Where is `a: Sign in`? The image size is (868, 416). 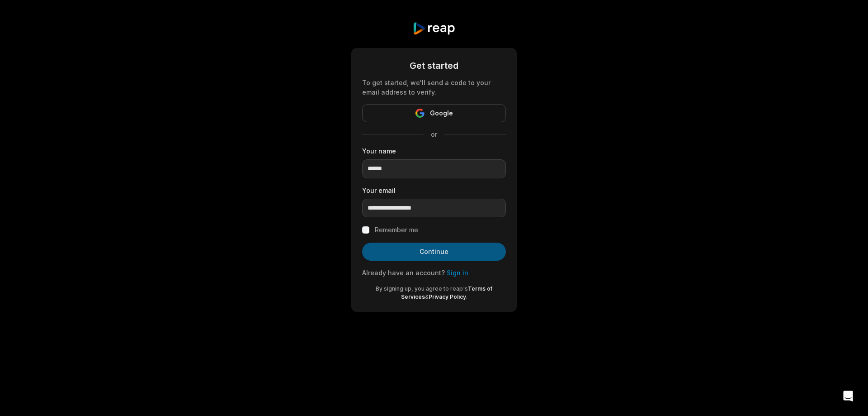 a: Sign in is located at coordinates (458, 273).